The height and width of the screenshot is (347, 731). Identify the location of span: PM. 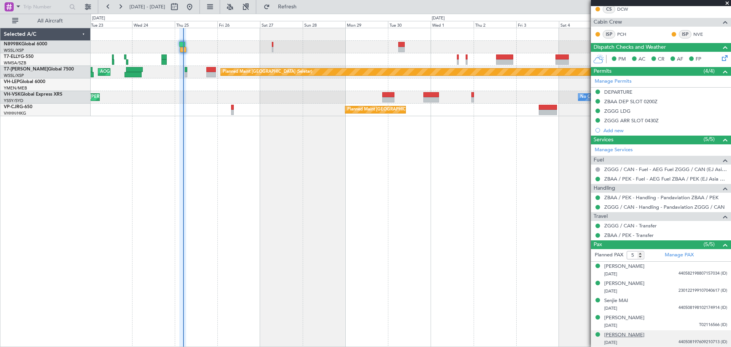
(622, 59).